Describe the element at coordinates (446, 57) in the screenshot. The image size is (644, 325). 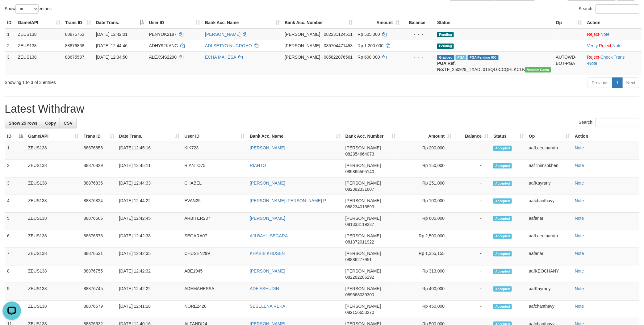
I see `span: Grabbed` at that location.